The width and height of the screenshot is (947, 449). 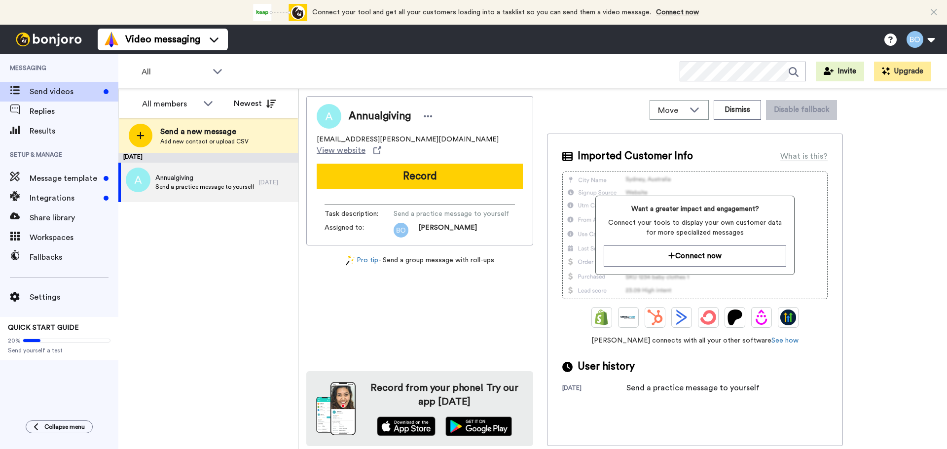 What do you see at coordinates (170, 104) in the screenshot?
I see `div: All members` at bounding box center [170, 104].